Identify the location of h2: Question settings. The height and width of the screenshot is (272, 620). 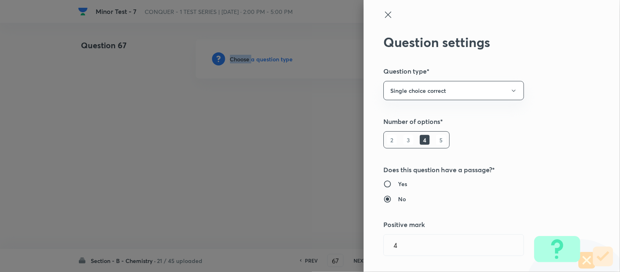
(478, 42).